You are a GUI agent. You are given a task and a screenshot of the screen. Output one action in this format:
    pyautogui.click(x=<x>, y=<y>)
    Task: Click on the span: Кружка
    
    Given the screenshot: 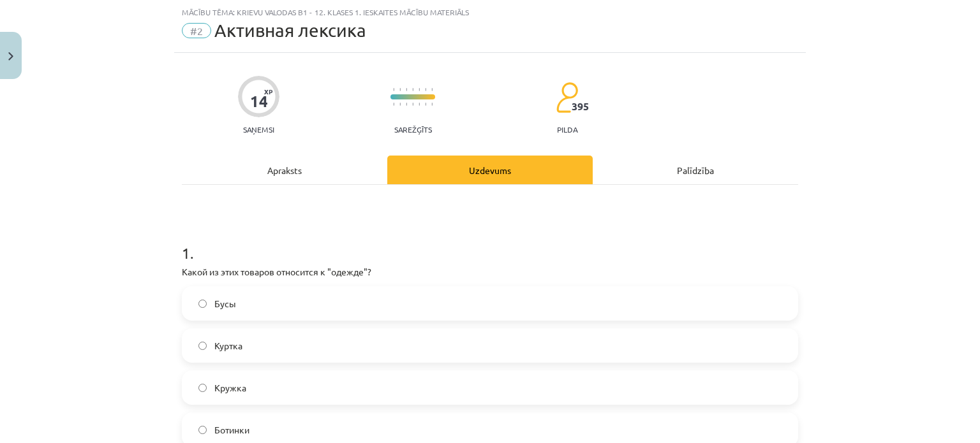 What is the action you would take?
    pyautogui.click(x=230, y=388)
    